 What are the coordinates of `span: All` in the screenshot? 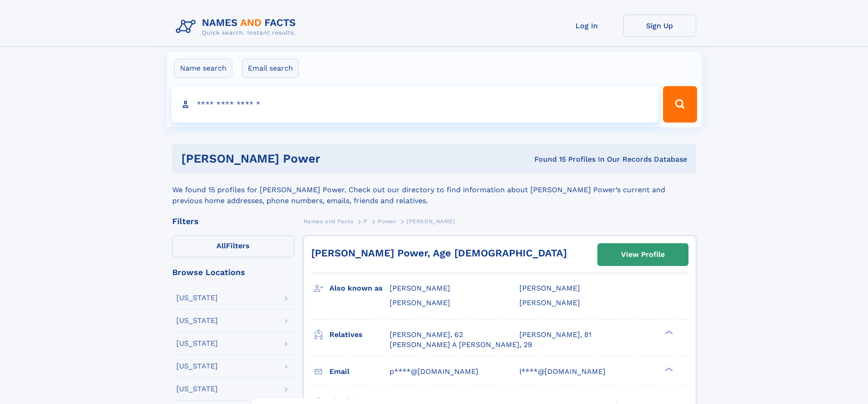 It's located at (221, 246).